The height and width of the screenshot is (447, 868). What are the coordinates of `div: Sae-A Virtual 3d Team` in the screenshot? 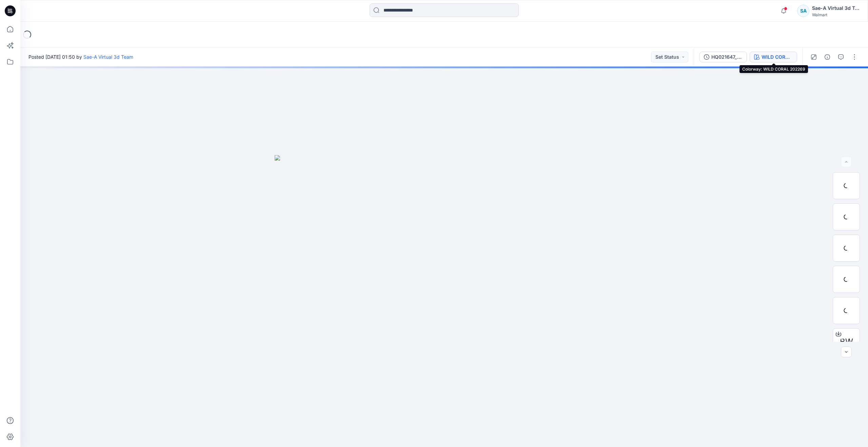 It's located at (836, 8).